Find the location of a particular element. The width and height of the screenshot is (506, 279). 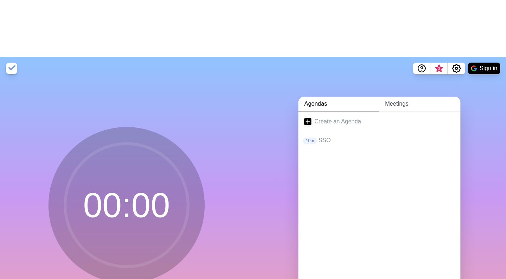

button: What’s new is located at coordinates (439, 68).